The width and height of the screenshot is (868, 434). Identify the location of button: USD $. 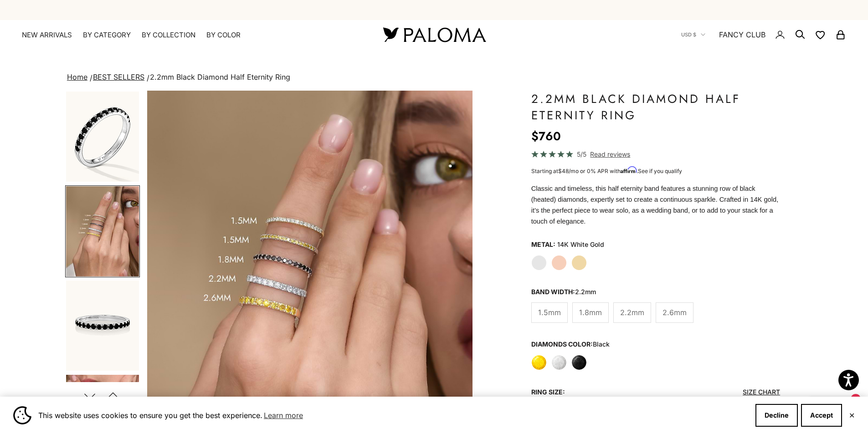
(692, 34).